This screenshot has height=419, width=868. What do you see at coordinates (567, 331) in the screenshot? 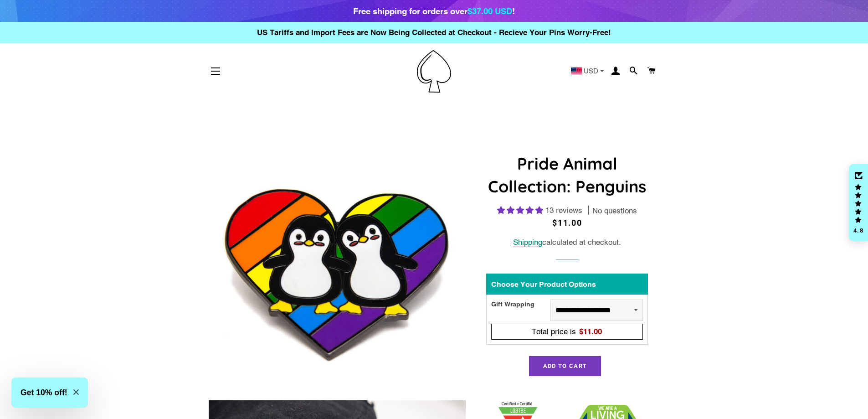
I see `div: Total price is$11.00` at bounding box center [567, 331].